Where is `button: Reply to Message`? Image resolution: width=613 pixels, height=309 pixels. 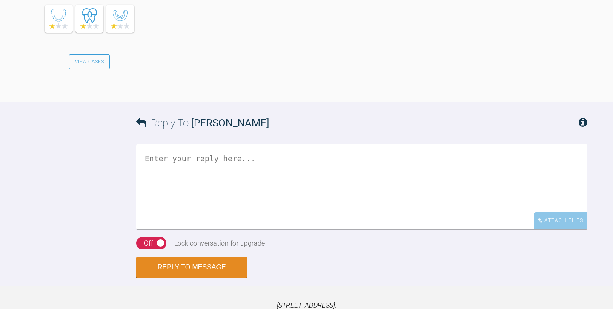
button: Reply to Message is located at coordinates (191, 267).